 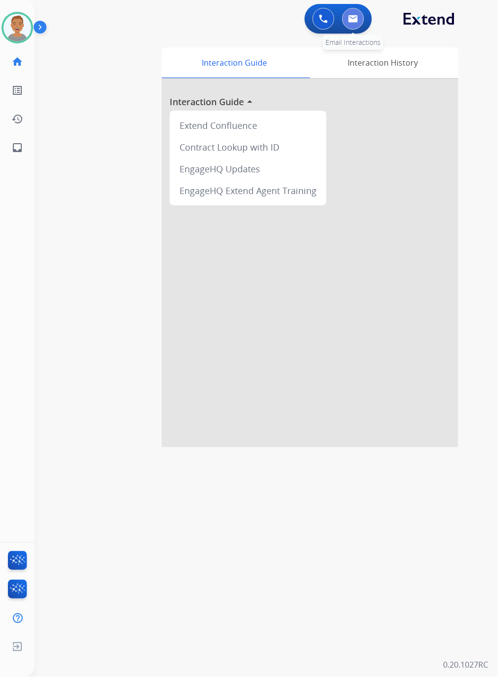 I want to click on img: avatar, so click(x=17, y=28).